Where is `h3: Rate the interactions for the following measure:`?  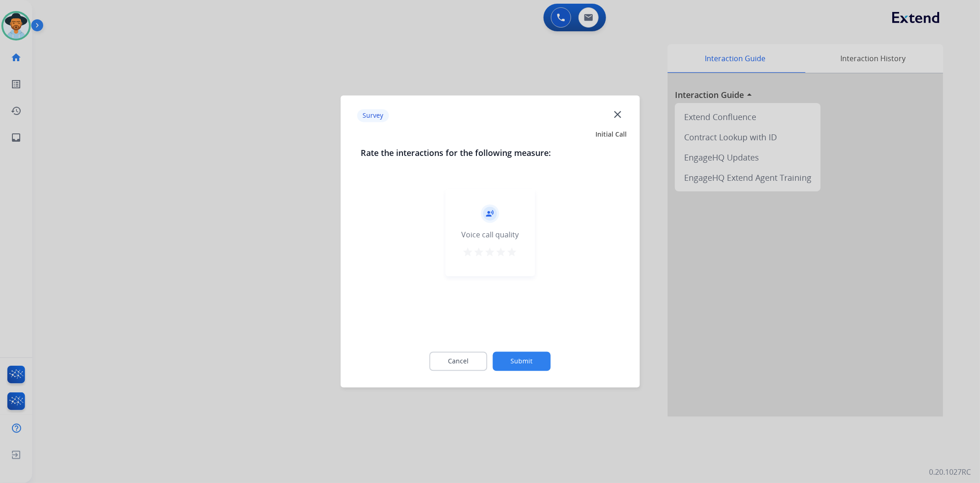 h3: Rate the interactions for the following measure: is located at coordinates (490, 153).